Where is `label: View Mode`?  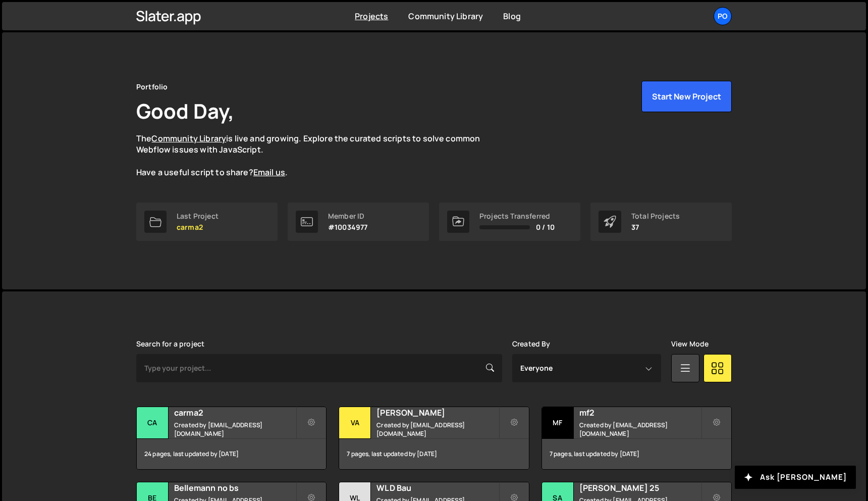 label: View Mode is located at coordinates (690, 344).